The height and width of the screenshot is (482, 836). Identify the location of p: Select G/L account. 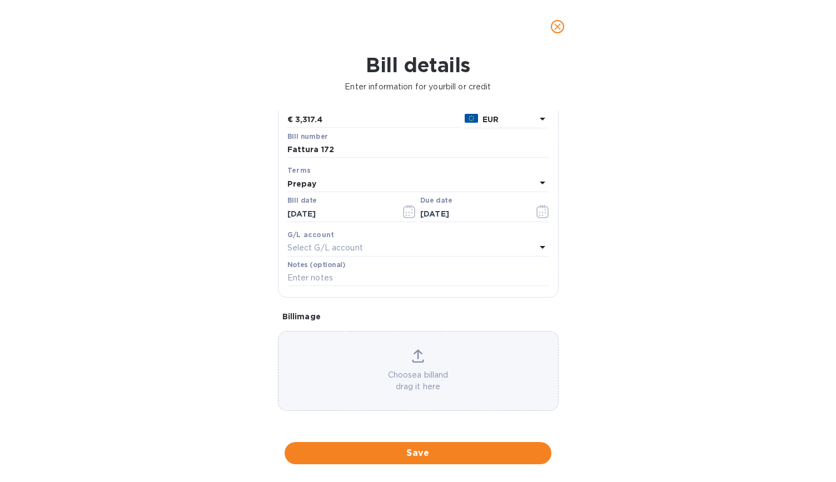
(325, 248).